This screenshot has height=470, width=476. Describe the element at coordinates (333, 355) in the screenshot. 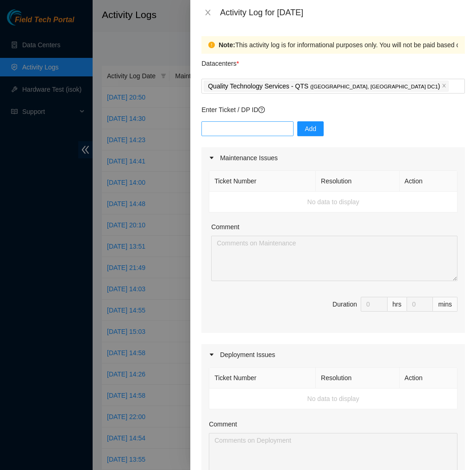

I see `div: Deployment Issues` at that location.